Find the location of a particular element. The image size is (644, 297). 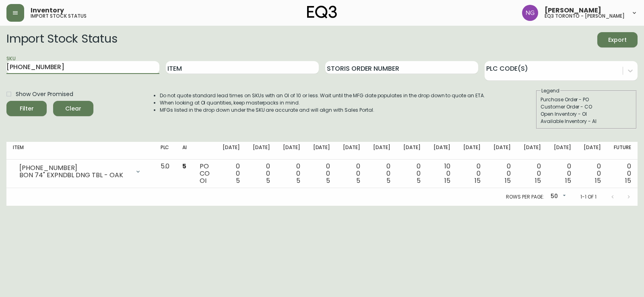

button: Filter is located at coordinates (26, 108).